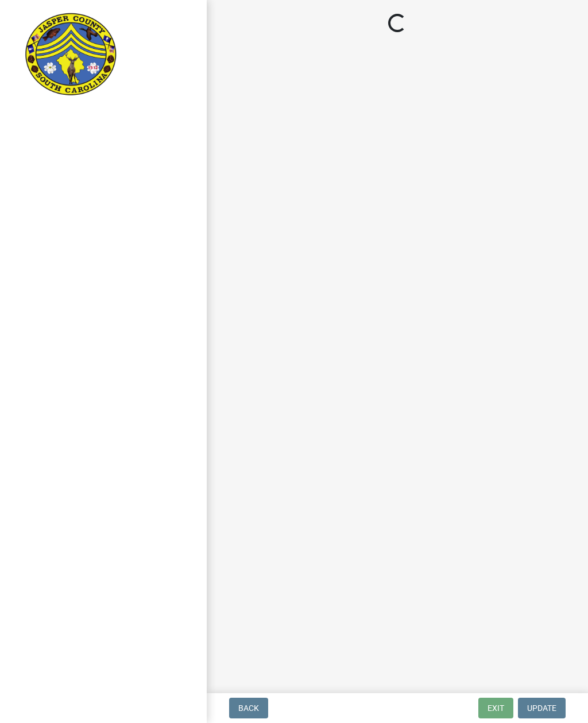 The image size is (588, 723). I want to click on button: Back, so click(249, 708).